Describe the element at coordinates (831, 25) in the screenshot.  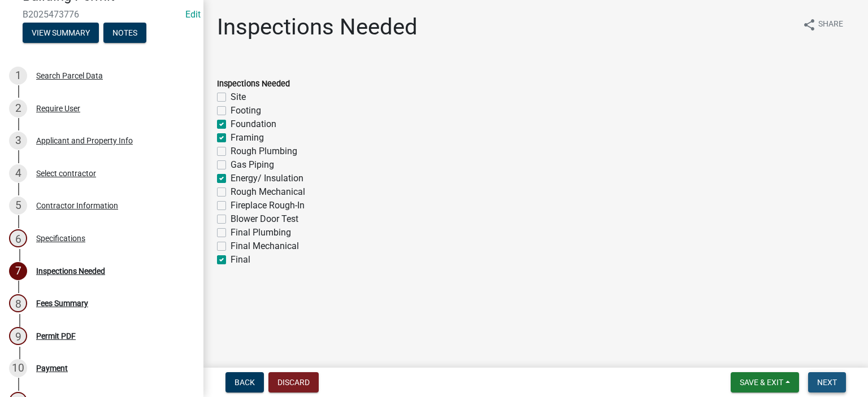
I see `span: Share` at that location.